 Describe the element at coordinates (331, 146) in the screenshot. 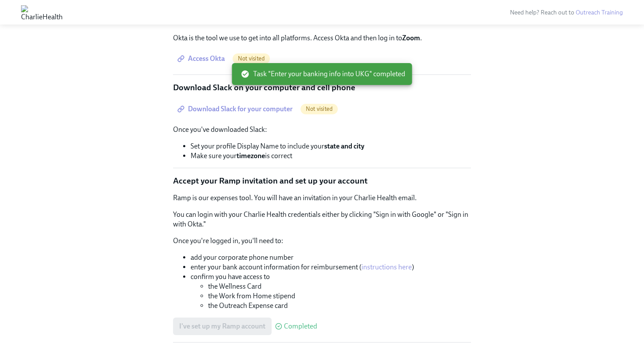

I see `li: Set your profile Display Name to include your` at that location.